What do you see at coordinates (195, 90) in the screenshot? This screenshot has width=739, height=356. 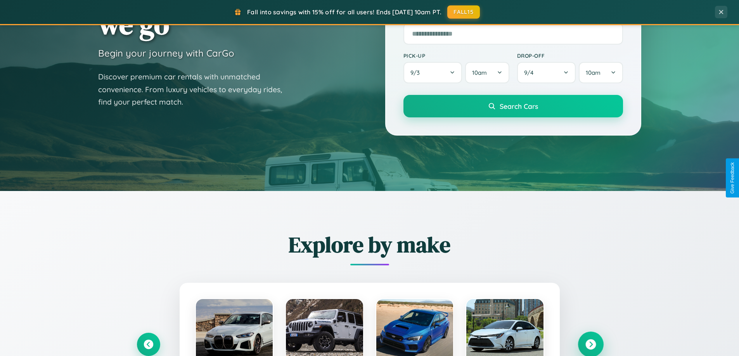 I see `p: Discover premium car rentals with unmatched convenience. From luxury vehicles to everyday rides, ...` at bounding box center [195, 90].